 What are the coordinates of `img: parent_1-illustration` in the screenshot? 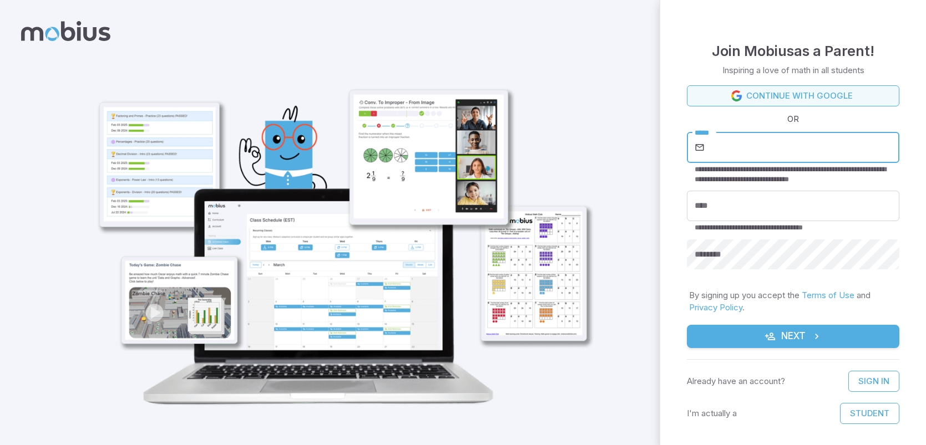 It's located at (339, 226).